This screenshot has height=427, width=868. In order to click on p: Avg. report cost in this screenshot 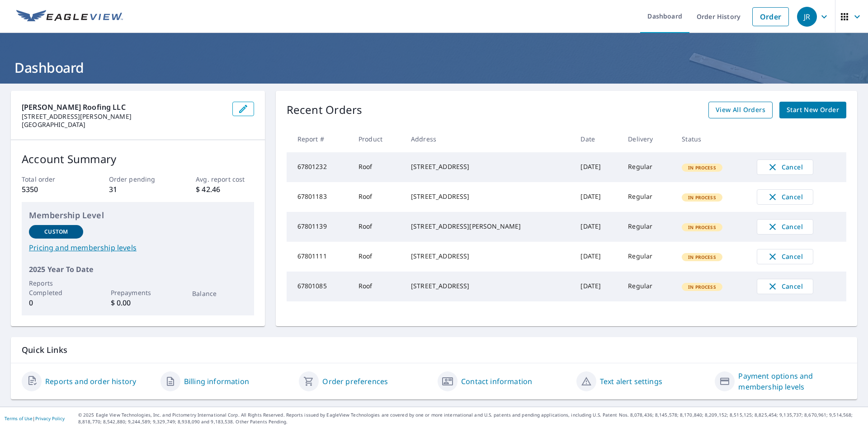, I will do `click(225, 179)`.